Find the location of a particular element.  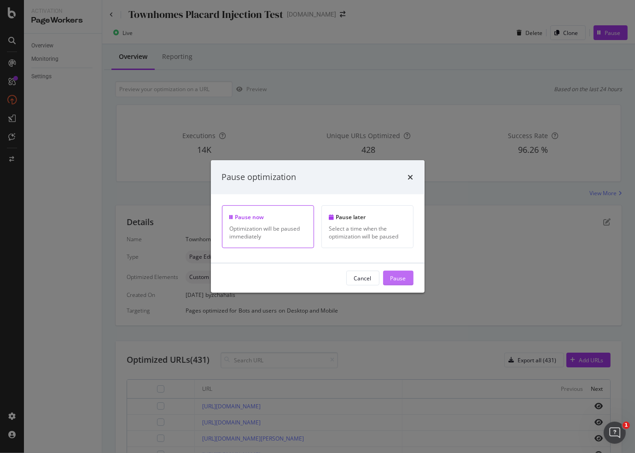

div: Pause later is located at coordinates (368, 217).